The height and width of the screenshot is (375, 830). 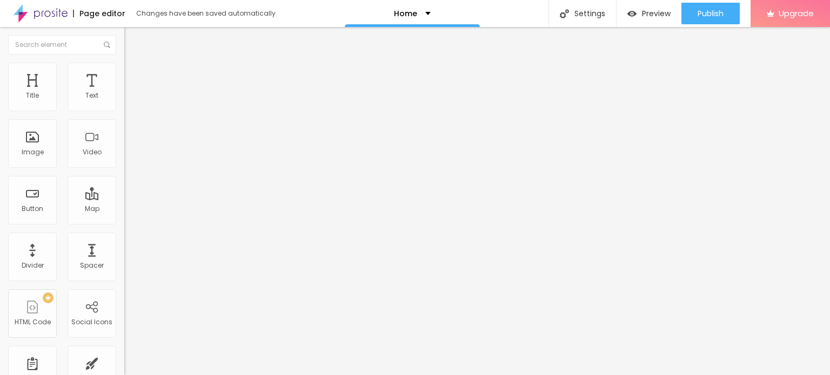 I want to click on div: HTML Code, so click(x=32, y=323).